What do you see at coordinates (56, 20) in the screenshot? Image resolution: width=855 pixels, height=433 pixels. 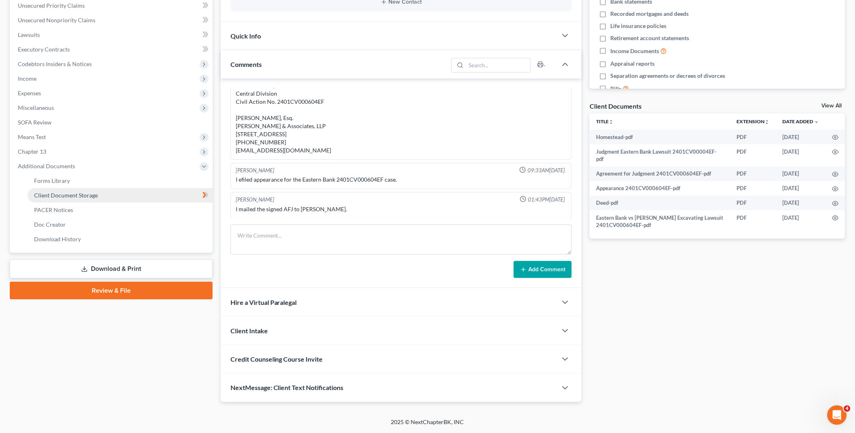 I see `span: Unsecured Nonpriority Claims` at bounding box center [56, 20].